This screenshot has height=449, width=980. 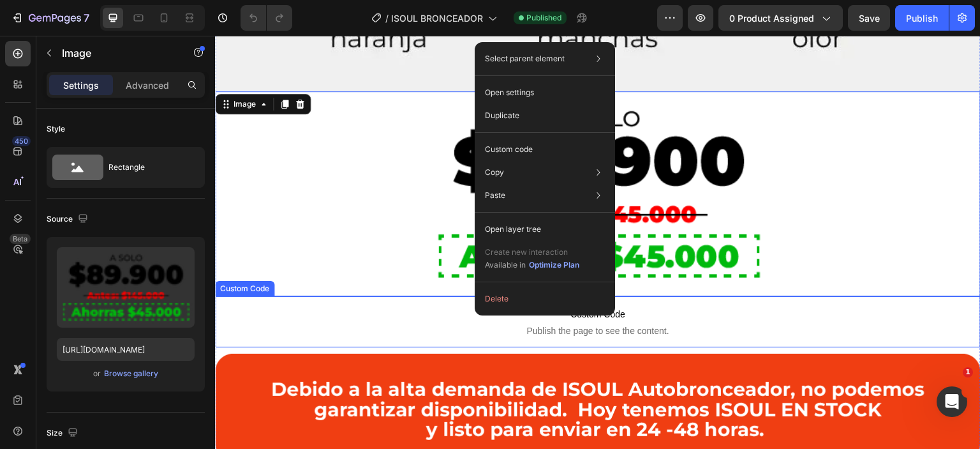 What do you see at coordinates (922, 18) in the screenshot?
I see `button: Publish` at bounding box center [922, 18].